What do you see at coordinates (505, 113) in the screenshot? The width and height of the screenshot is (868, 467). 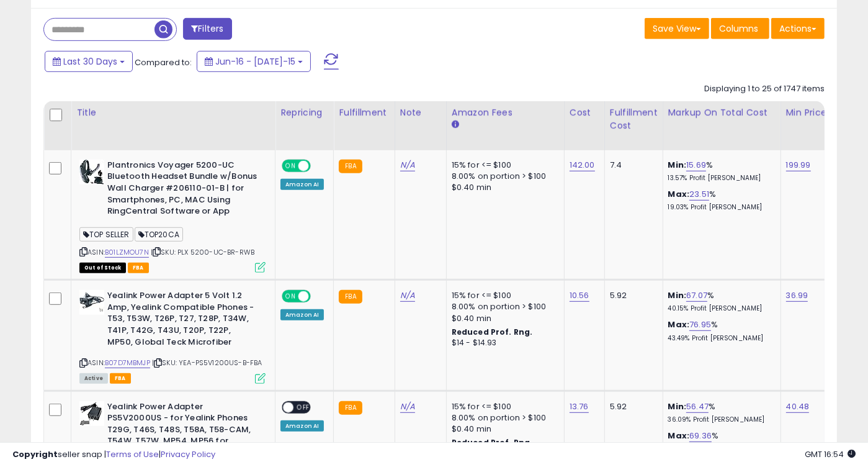 I see `div: Amazon Fees` at bounding box center [505, 113].